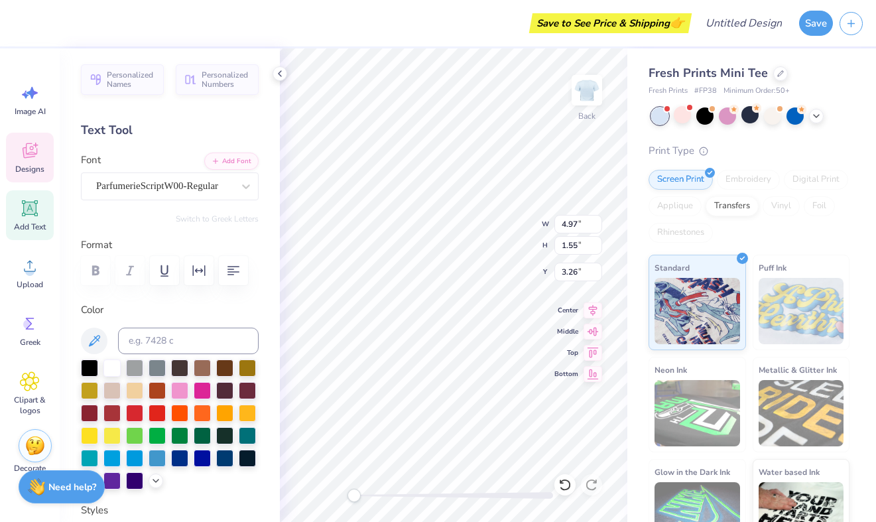 This screenshot has width=876, height=522. What do you see at coordinates (789, 471) in the screenshot?
I see `span: Water based Ink` at bounding box center [789, 471].